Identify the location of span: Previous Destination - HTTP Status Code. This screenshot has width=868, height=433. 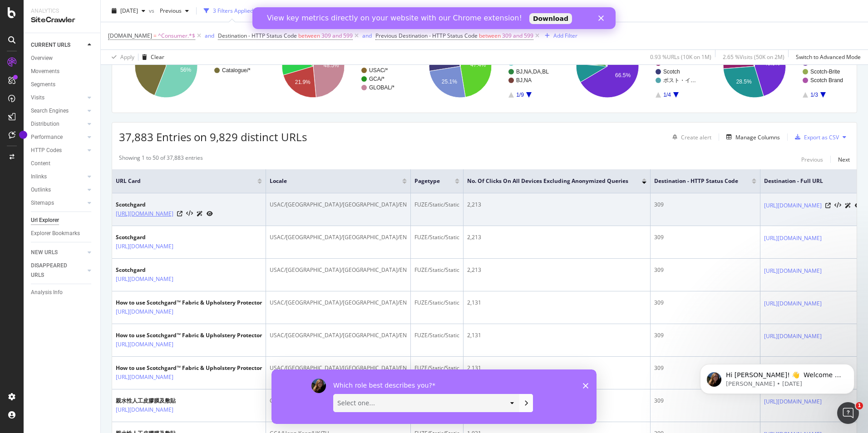
(427, 35).